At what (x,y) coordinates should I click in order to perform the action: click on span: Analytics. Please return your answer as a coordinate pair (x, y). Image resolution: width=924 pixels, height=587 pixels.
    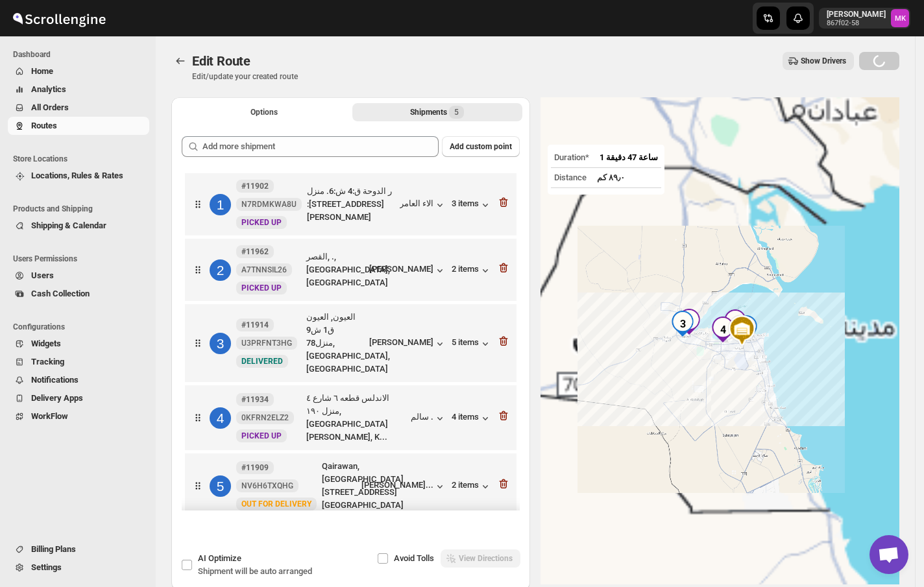
    Looking at the image, I should click on (49, 89).